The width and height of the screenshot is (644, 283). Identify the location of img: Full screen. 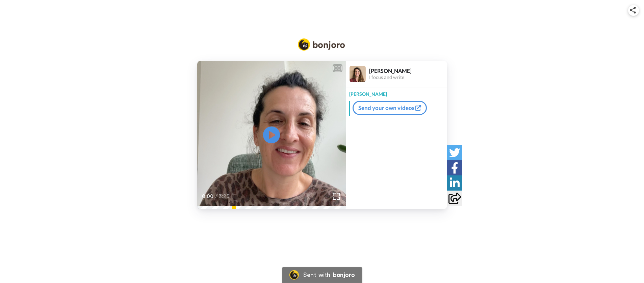
(337, 196).